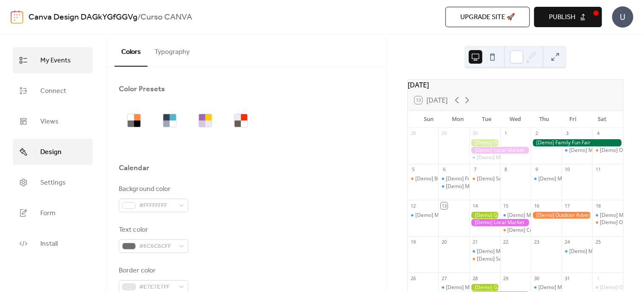 The width and height of the screenshot is (644, 292). Describe the element at coordinates (475, 278) in the screenshot. I see `div: 28` at that location.